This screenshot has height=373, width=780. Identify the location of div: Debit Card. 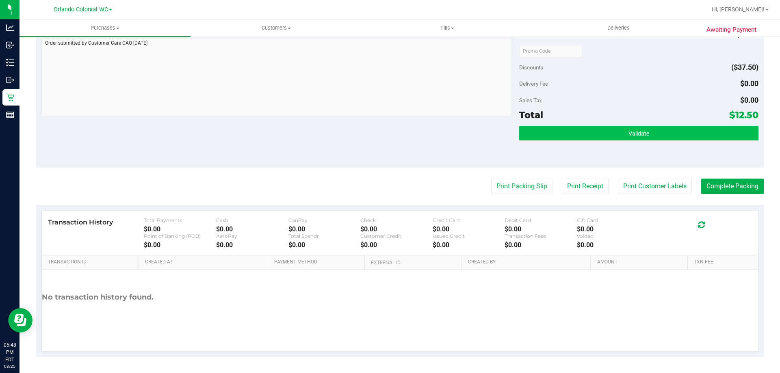
(541, 220).